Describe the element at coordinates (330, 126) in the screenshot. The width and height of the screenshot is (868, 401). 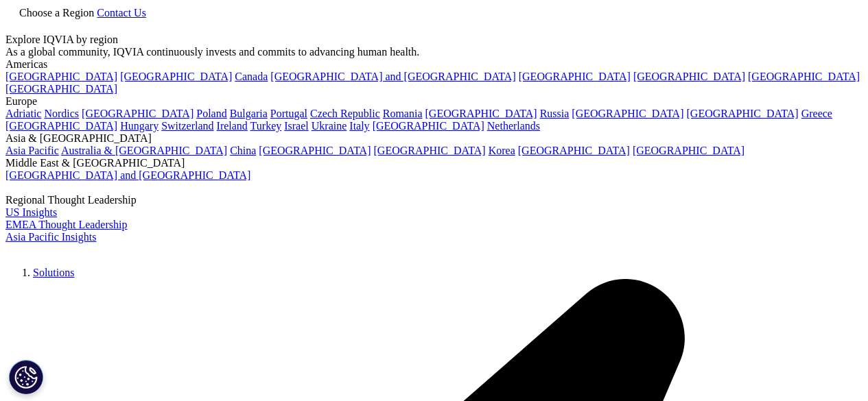
I see `a: Ukraine` at that location.